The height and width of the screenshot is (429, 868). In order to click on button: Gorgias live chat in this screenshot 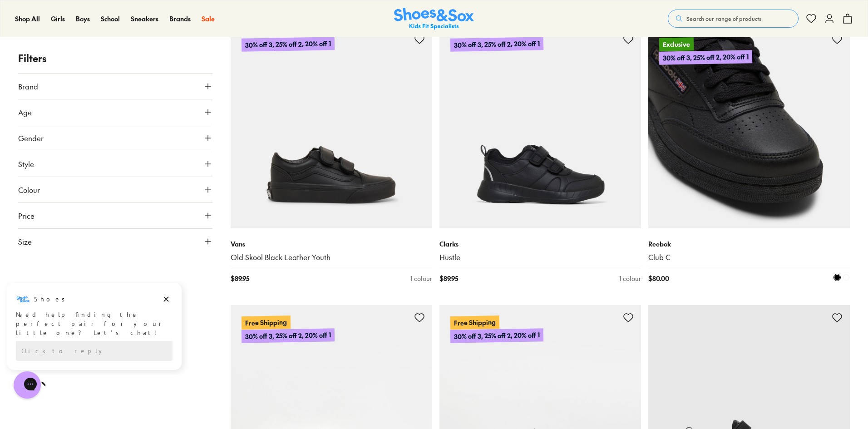, I will do `click(18, 17)`.